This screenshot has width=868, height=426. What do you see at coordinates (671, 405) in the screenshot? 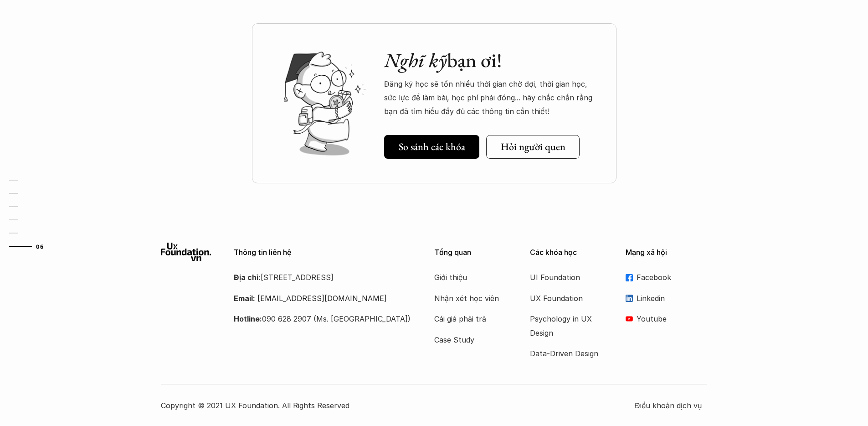
I see `p: Điều khoản dịch vụ` at bounding box center [671, 405].